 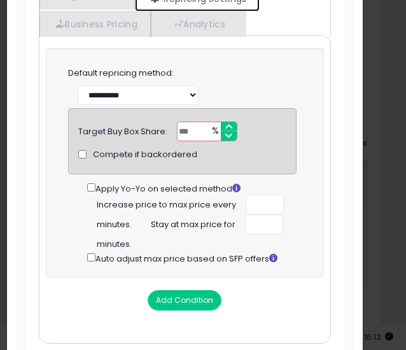 I want to click on span: Stay at max price for, so click(x=193, y=223).